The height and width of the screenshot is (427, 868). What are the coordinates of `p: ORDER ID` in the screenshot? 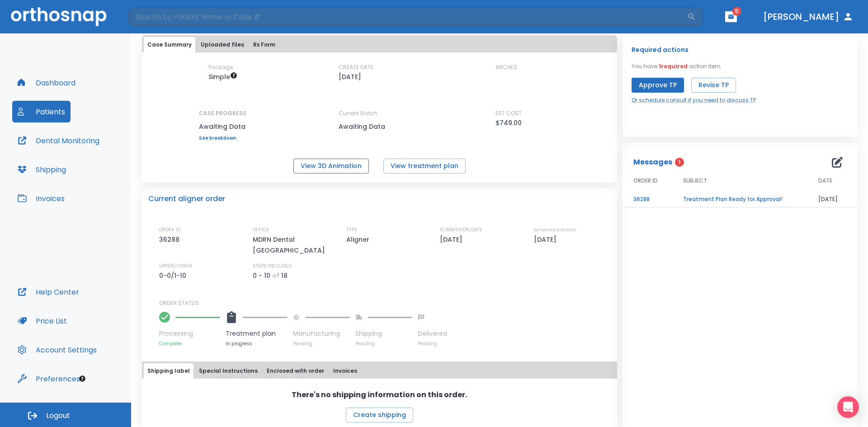 It's located at (170, 230).